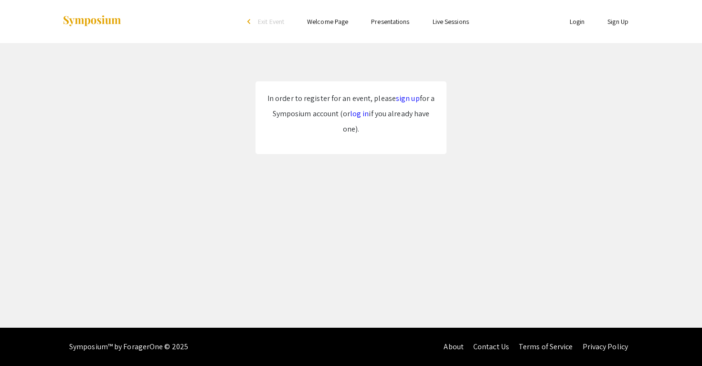 The width and height of the screenshot is (702, 366). What do you see at coordinates (360, 113) in the screenshot?
I see `a: log in` at bounding box center [360, 113].